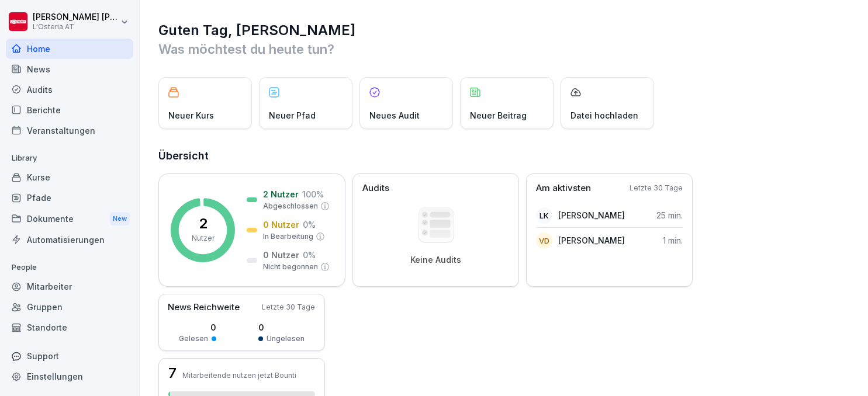  Describe the element at coordinates (69, 89) in the screenshot. I see `div: Audits` at that location.